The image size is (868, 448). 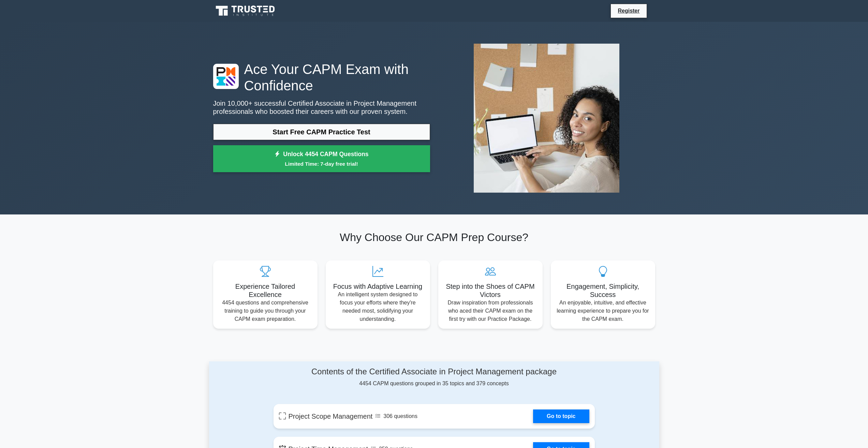 I want to click on a: Register, so click(x=628, y=11).